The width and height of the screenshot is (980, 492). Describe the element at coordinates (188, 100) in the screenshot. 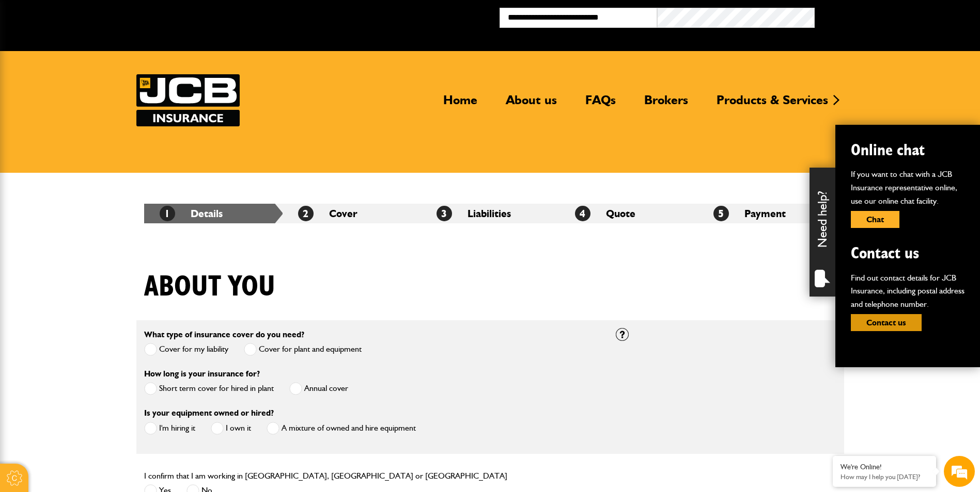

I see `img: JCB Insurance Services logo` at that location.